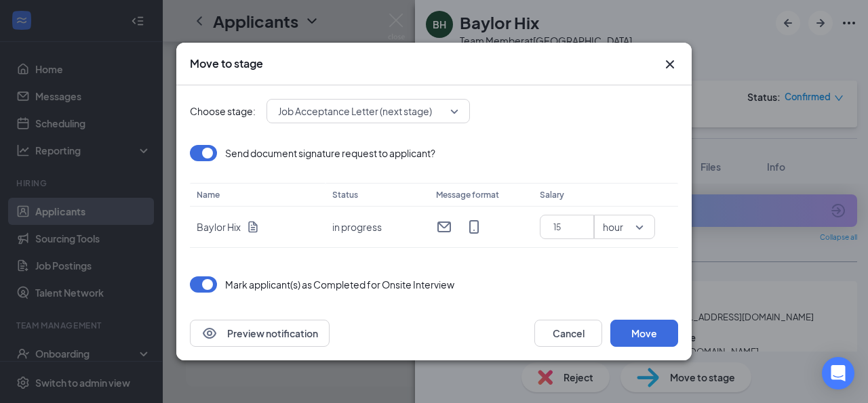 This screenshot has height=403, width=868. I want to click on span: Job Acceptance Letter (next stage), so click(355, 111).